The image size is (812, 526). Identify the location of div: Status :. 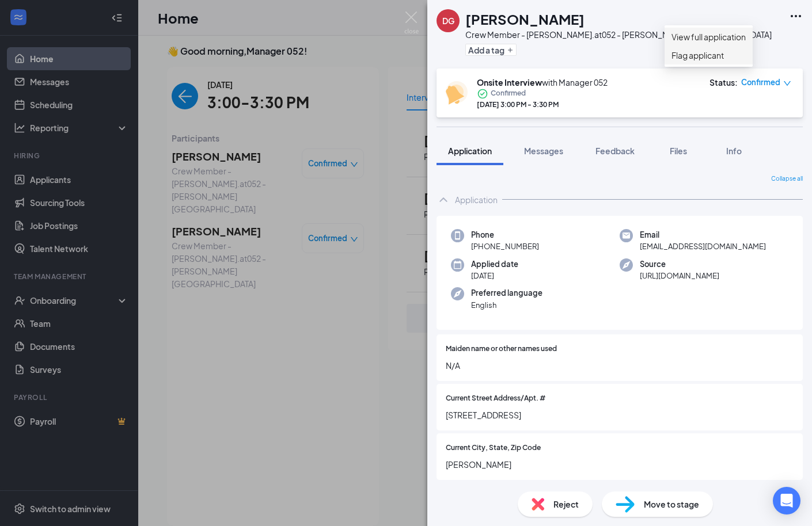
(723, 82).